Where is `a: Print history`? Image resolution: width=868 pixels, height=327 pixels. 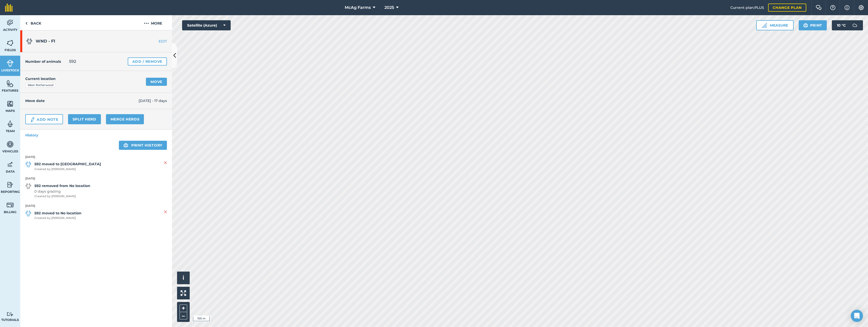 a: Print history is located at coordinates (143, 145).